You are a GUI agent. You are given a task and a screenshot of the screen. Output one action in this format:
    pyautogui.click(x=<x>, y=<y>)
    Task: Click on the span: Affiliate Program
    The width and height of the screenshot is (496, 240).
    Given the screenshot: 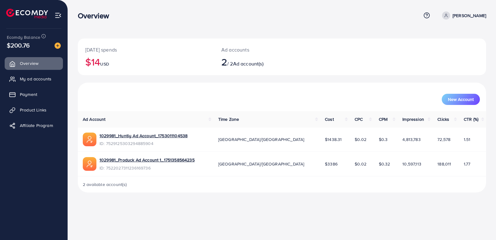 What is the action you would take?
    pyautogui.click(x=36, y=125)
    